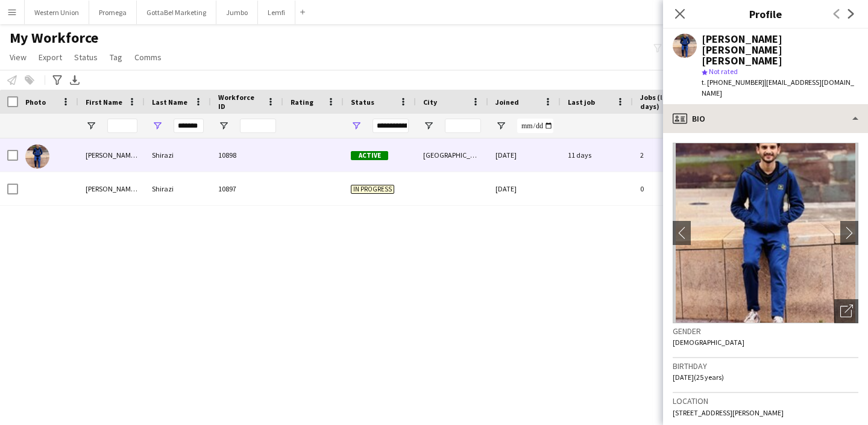 The width and height of the screenshot is (868, 425). I want to click on h3: Profile, so click(765, 14).